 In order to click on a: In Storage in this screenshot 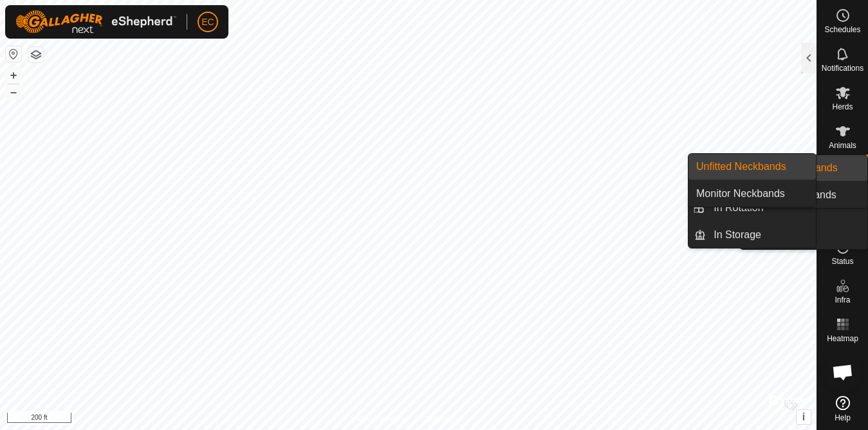, I will do `click(761, 235)`.